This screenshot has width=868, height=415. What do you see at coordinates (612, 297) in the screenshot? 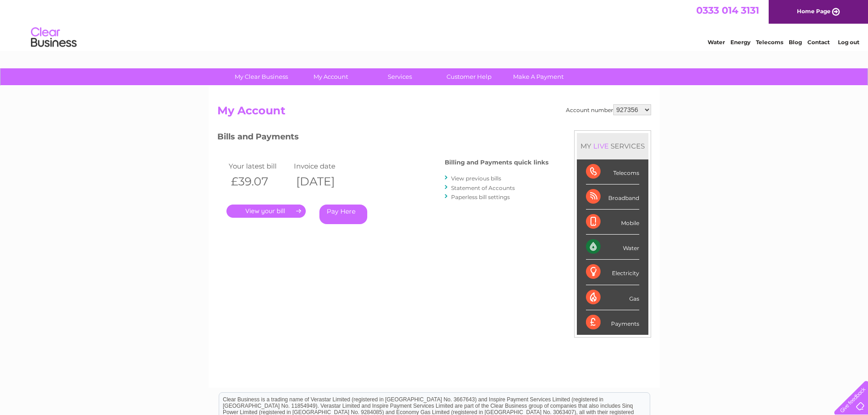
I see `div: Gas` at bounding box center [612, 297].